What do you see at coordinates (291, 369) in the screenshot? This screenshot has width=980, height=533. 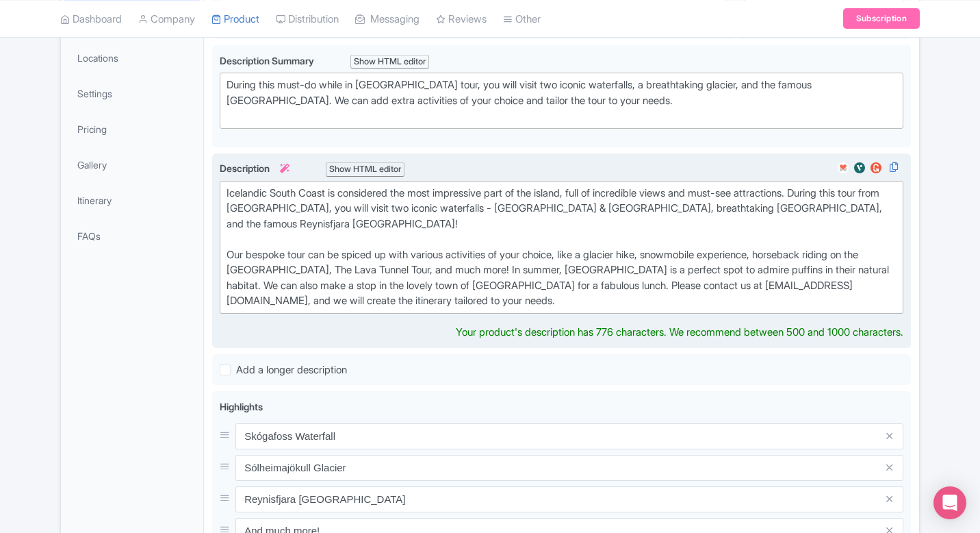 I see `span: Add a longer description` at bounding box center [291, 369].